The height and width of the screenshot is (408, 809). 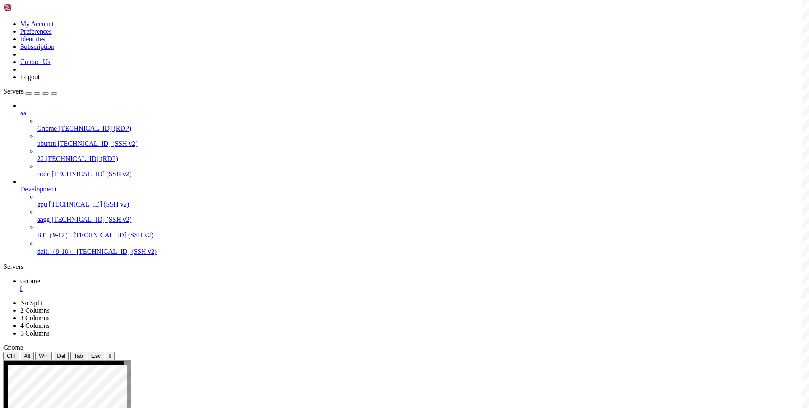 I want to click on a: 2 Columns, so click(x=35, y=310).